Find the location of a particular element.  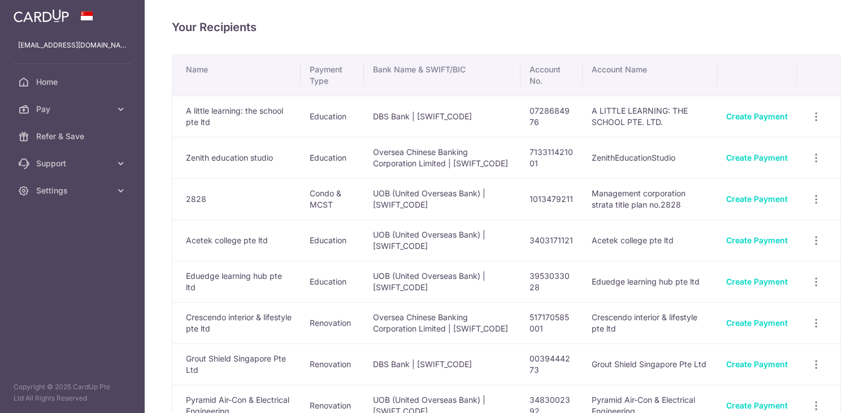

h4: Your Recipients is located at coordinates (506, 27).